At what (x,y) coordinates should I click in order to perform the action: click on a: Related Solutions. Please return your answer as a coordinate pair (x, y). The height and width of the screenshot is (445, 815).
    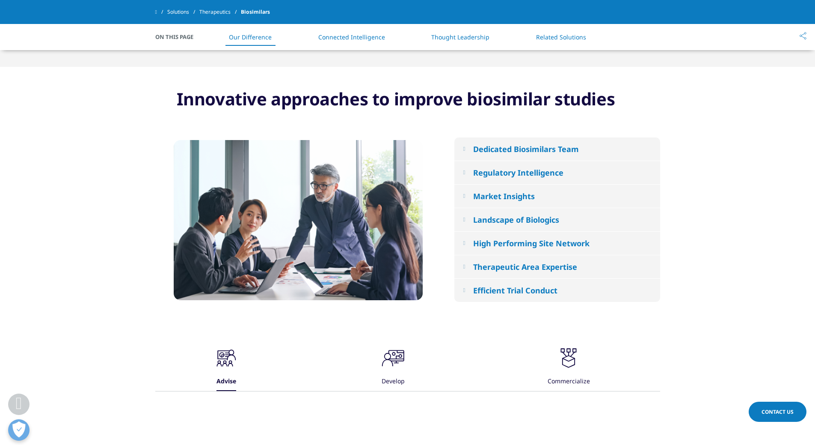
    Looking at the image, I should click on (561, 37).